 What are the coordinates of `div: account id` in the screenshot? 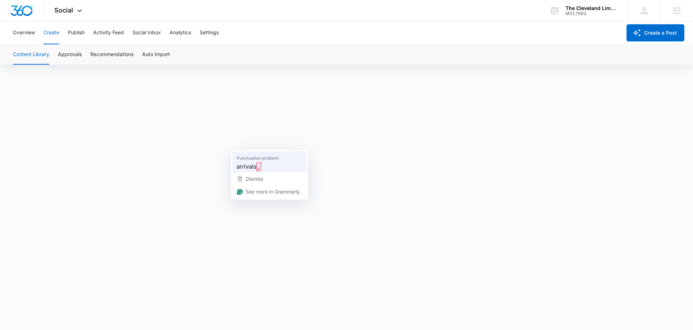 It's located at (591, 14).